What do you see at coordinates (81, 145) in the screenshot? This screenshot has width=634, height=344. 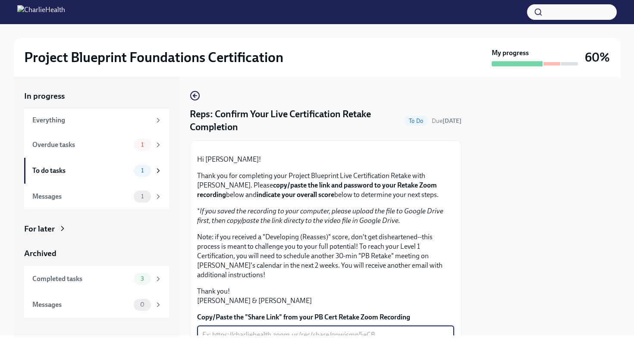 I see `div: Overdue tasks` at bounding box center [81, 145].